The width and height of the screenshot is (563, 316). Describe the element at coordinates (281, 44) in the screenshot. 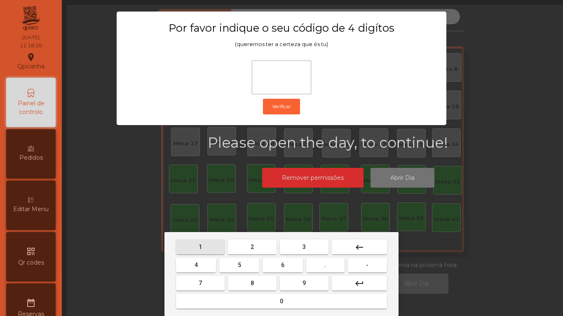

I see `span: (queremos ter a certeza que és tu)` at that location.